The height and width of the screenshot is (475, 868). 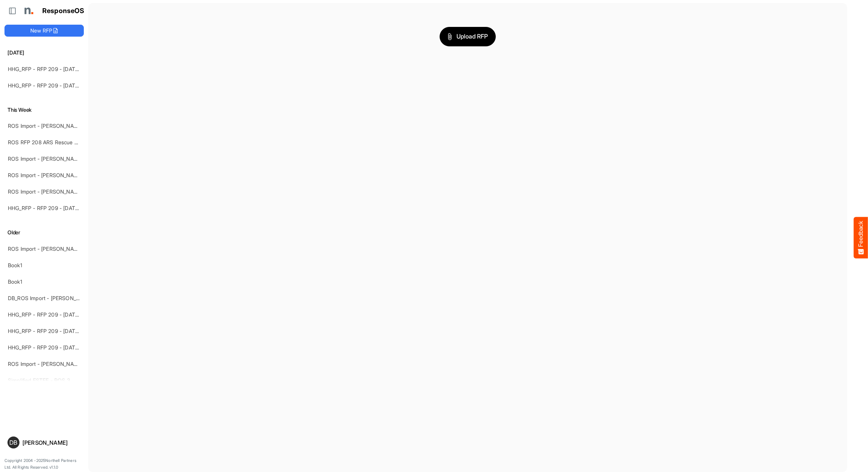 What do you see at coordinates (44, 232) in the screenshot?
I see `h6: Older` at bounding box center [44, 232].